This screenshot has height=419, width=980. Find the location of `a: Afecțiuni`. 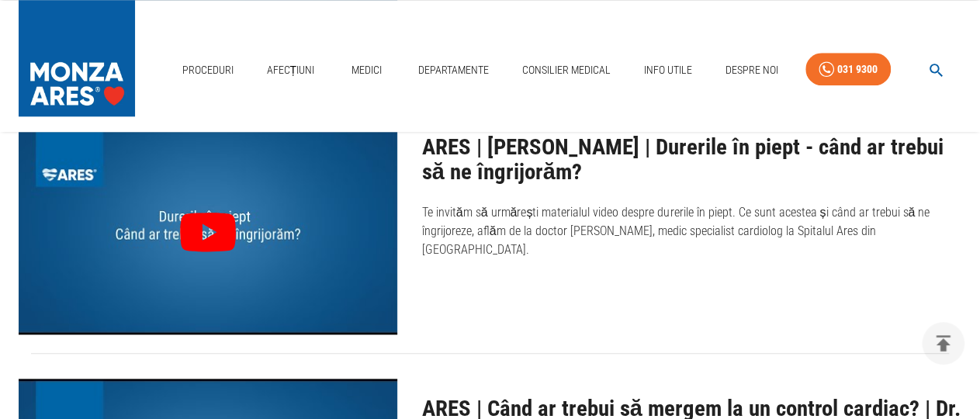

a: Afecțiuni is located at coordinates (291, 70).